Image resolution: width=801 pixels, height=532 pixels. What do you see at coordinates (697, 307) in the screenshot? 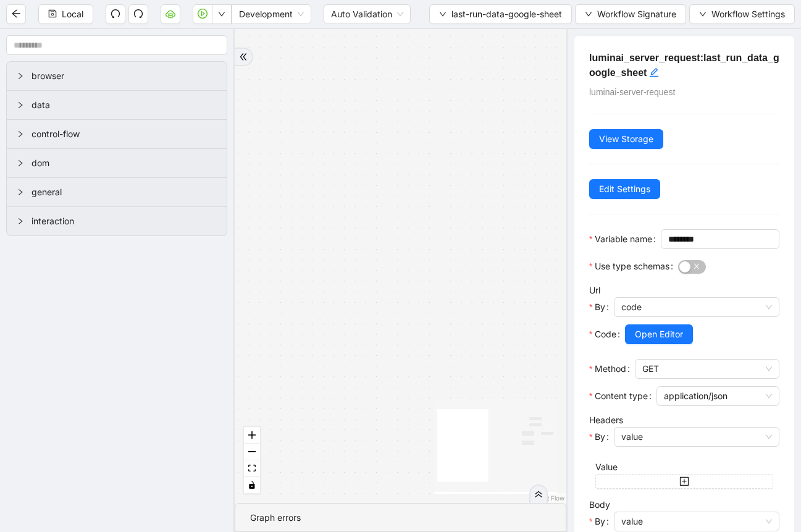
I see `span: code` at bounding box center [697, 307].